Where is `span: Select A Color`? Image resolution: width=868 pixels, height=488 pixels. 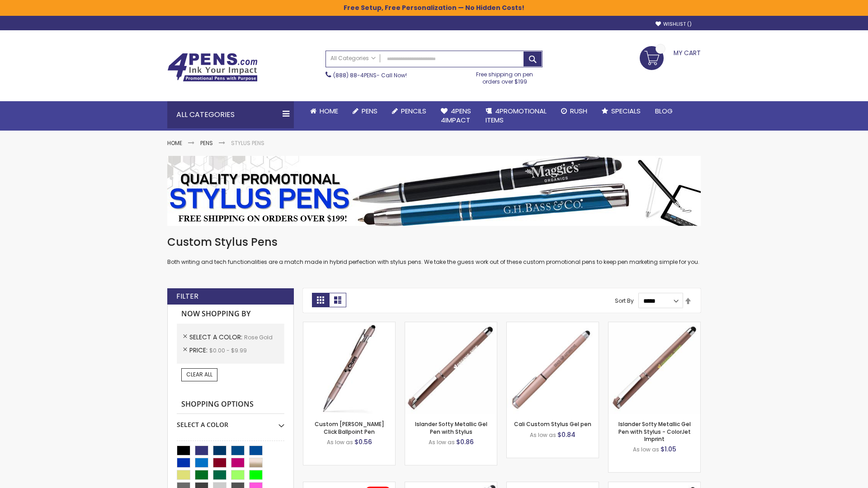
span: Select A Color is located at coordinates (216, 337).